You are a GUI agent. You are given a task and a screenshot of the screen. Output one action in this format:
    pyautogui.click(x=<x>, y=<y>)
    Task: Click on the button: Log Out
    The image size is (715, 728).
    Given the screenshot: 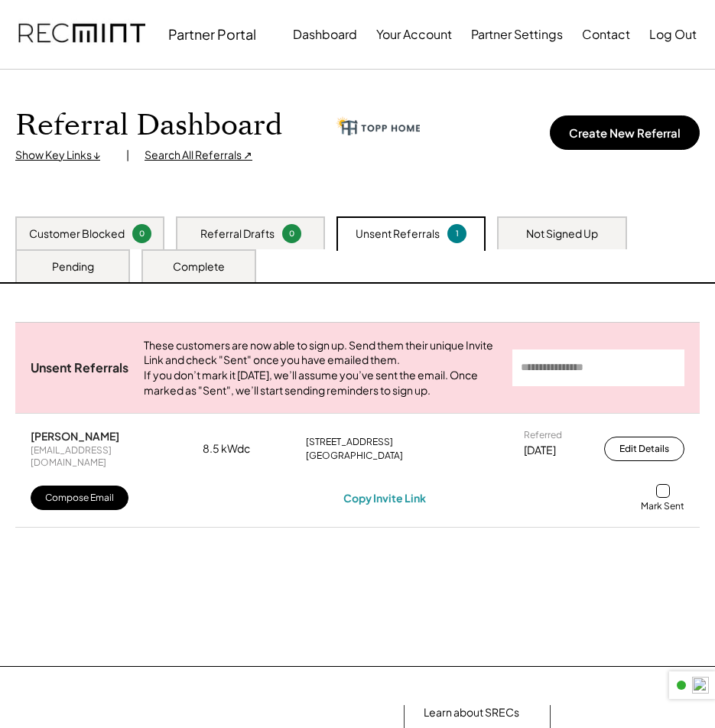 What is the action you would take?
    pyautogui.click(x=673, y=35)
    